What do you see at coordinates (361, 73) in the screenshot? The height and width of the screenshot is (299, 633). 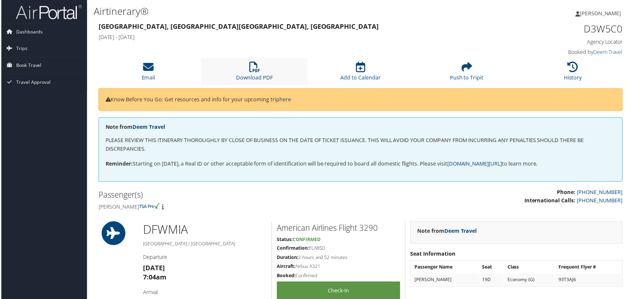 I see `a: Add to Calendar` at bounding box center [361, 73].